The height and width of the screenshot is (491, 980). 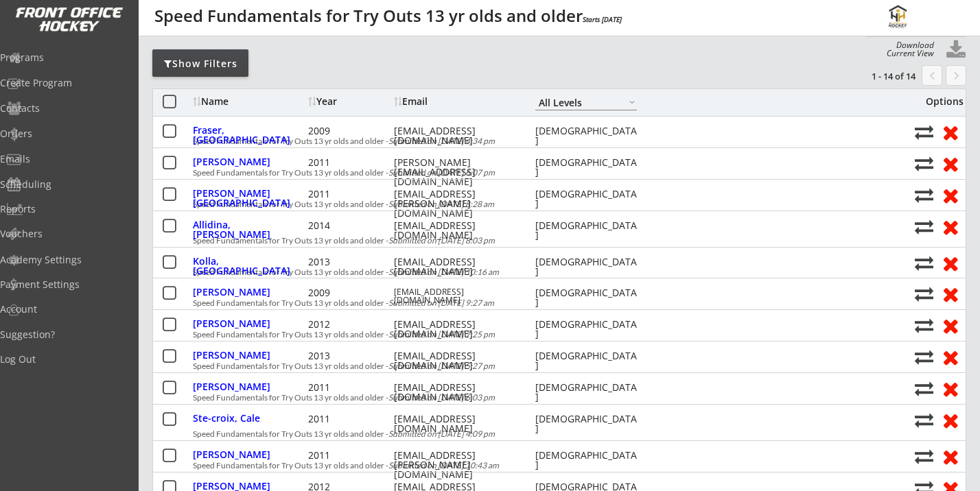 I want to click on div: Download Current View, so click(x=906, y=50).